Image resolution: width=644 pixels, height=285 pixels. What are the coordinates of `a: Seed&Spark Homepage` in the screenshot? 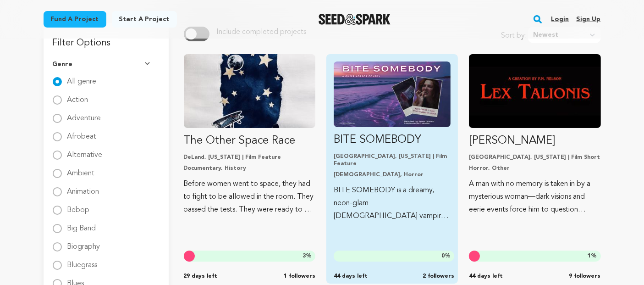 It's located at (354, 19).